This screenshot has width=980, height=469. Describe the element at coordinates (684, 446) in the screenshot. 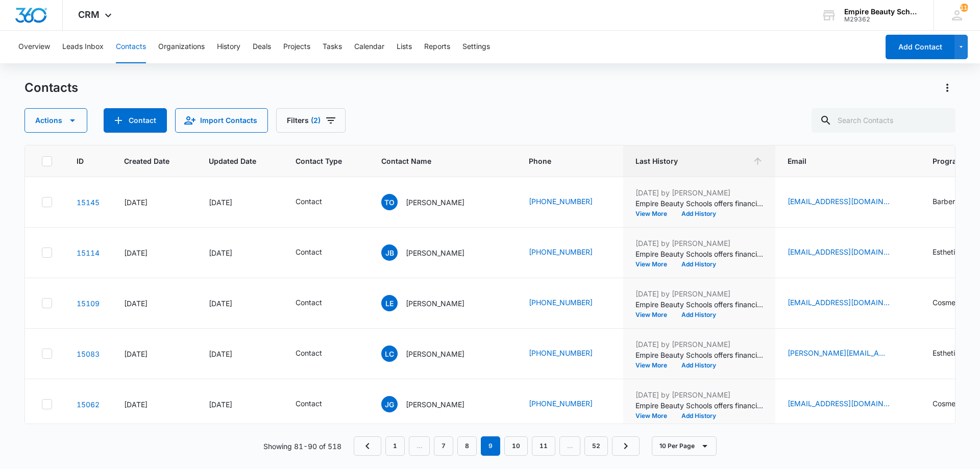

I see `button: 10 Per Page` at that location.